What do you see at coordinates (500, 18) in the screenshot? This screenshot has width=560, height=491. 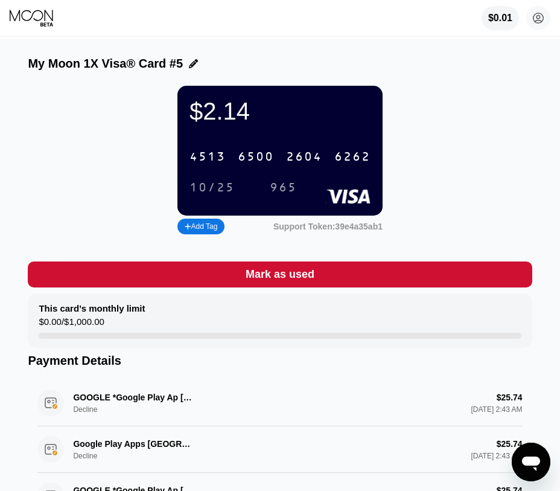 I see `div: $0.01` at bounding box center [500, 18].